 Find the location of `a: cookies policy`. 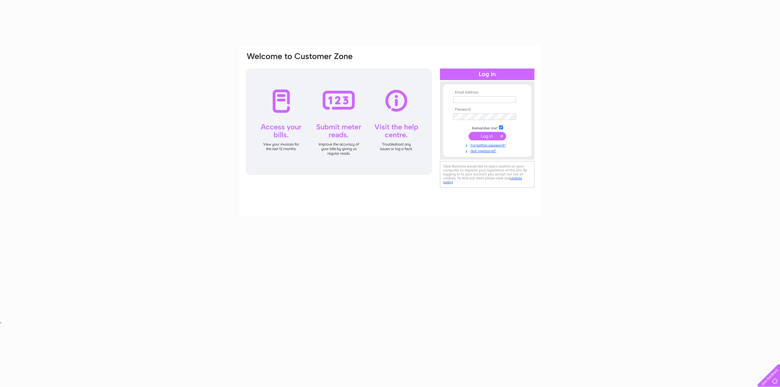

a: cookies policy is located at coordinates (483, 180).